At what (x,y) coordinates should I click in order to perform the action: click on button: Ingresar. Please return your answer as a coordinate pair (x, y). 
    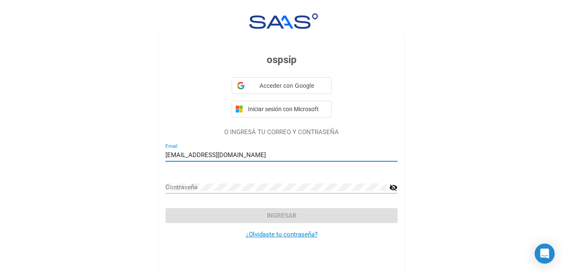
    Looking at the image, I should click on (282, 215).